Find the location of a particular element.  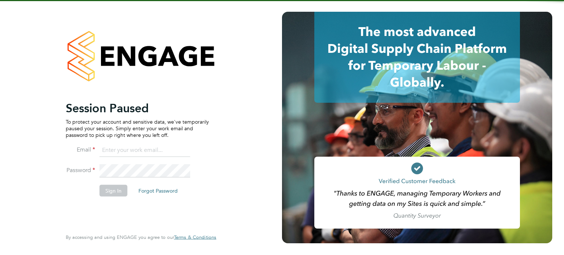

p: To protect your account and sensitive data, we've temporarily paused your session. Simply enter y... is located at coordinates (137, 128).